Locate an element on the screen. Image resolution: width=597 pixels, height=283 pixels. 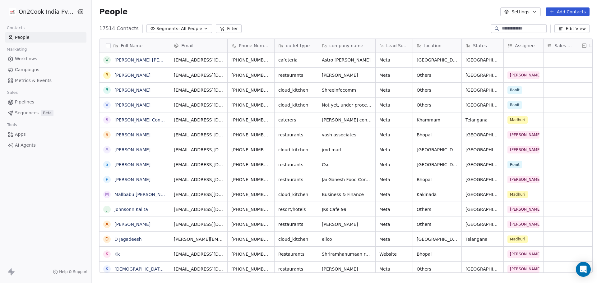
div: outlet type is located at coordinates (296, 45).